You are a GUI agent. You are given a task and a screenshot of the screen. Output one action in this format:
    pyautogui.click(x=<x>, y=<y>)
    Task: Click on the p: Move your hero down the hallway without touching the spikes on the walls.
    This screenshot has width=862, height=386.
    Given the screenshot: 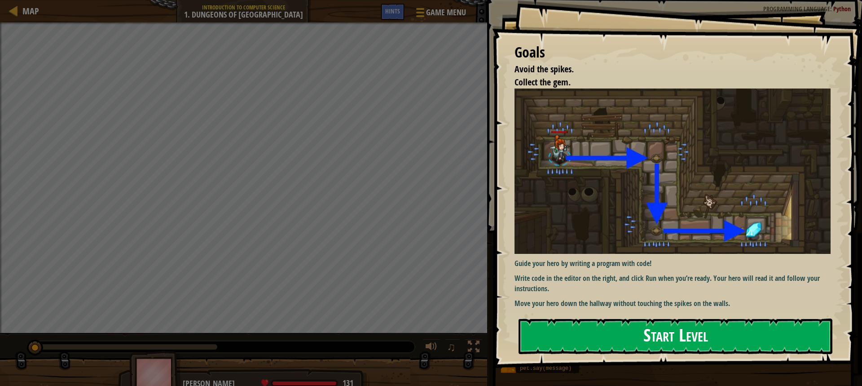 What is the action you would take?
    pyautogui.click(x=676, y=303)
    